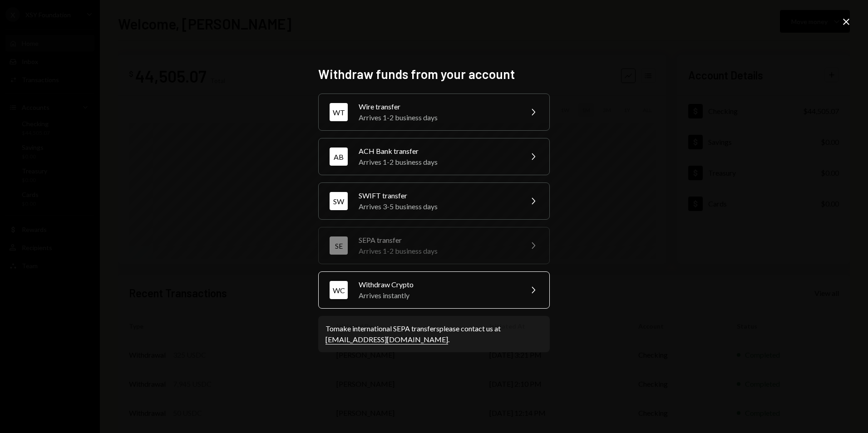 The image size is (868, 433). Describe the element at coordinates (438, 285) in the screenshot. I see `div: Withdraw Crypto` at that location.